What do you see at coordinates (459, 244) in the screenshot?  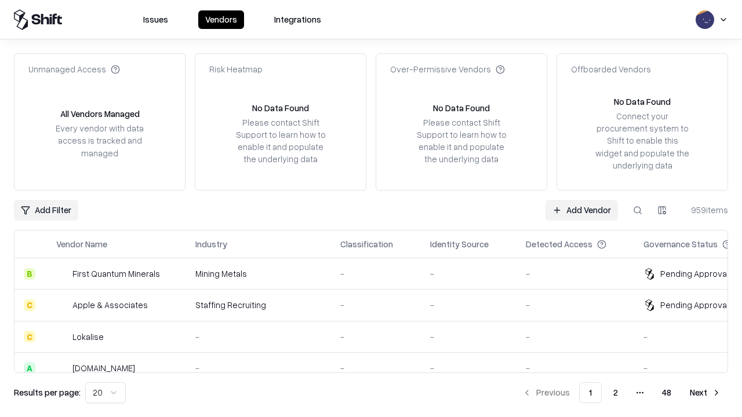 I see `div: Identity Source` at bounding box center [459, 244].